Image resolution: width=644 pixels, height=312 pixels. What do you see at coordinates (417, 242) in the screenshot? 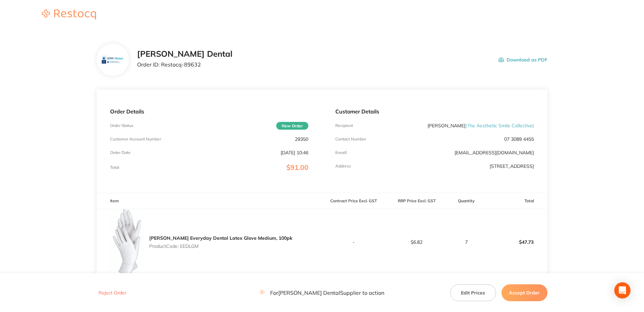
I see `p: $6.82` at bounding box center [417, 242].